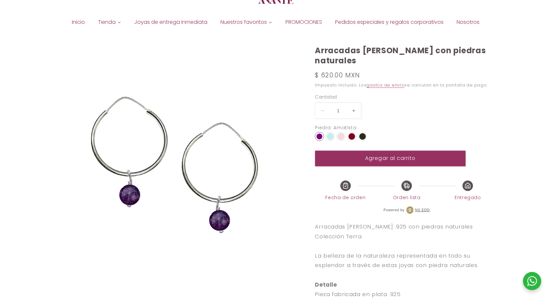 The height and width of the screenshot is (300, 551). What do you see at coordinates (389, 22) in the screenshot?
I see `span: Pedidos especiales y regalos corporativos` at bounding box center [389, 22].